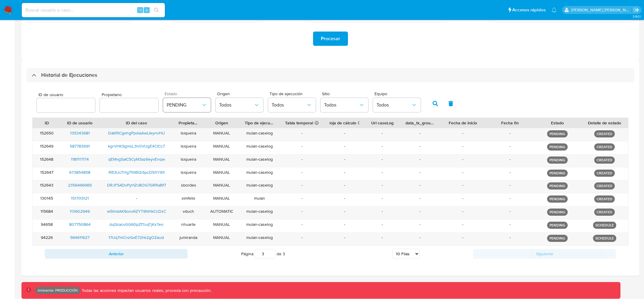 The image size is (644, 299). What do you see at coordinates (146, 291) in the screenshot?
I see `p: Todas las acciones impactan usuarios reales, proceda con precaución.` at bounding box center [146, 291].